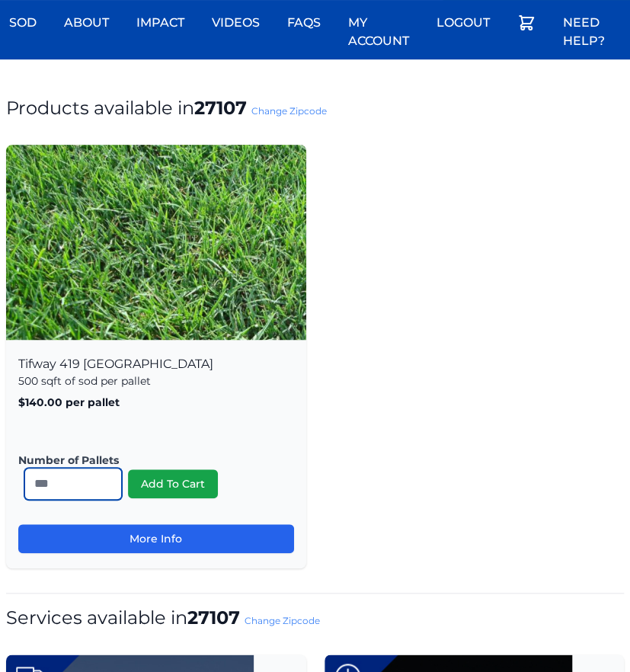  I want to click on a: Logout, so click(463, 23).